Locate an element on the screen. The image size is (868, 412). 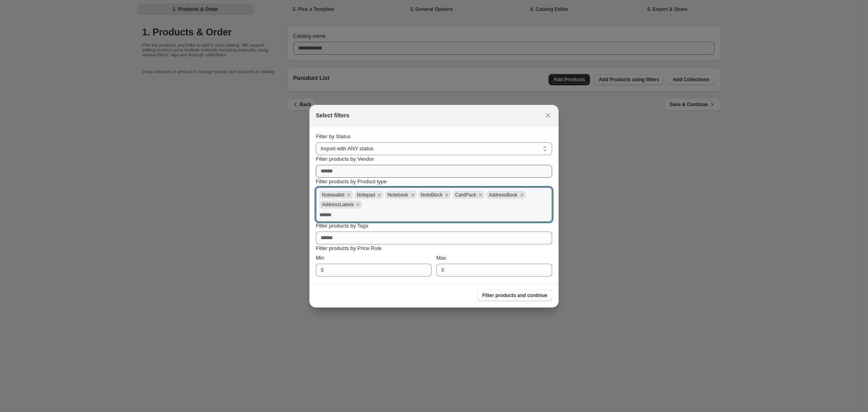
p: Filter products by Price Rule is located at coordinates (434, 249).